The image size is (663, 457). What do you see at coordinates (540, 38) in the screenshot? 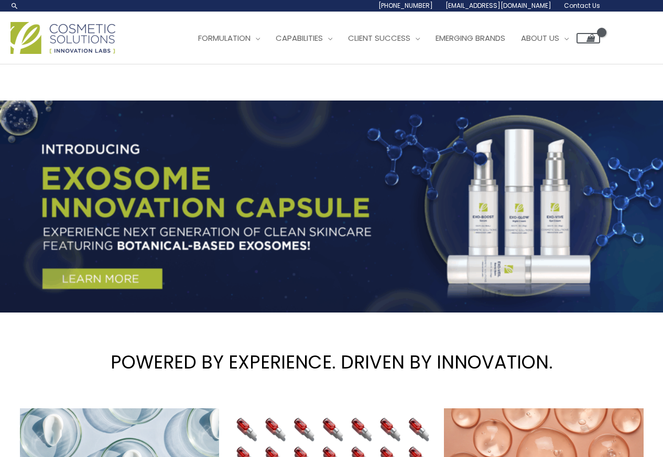
I see `span: About Us` at bounding box center [540, 38].